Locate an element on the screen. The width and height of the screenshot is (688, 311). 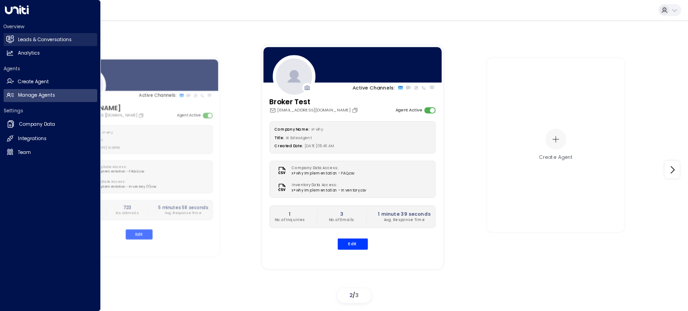
h3: Broker Test is located at coordinates (315, 102).